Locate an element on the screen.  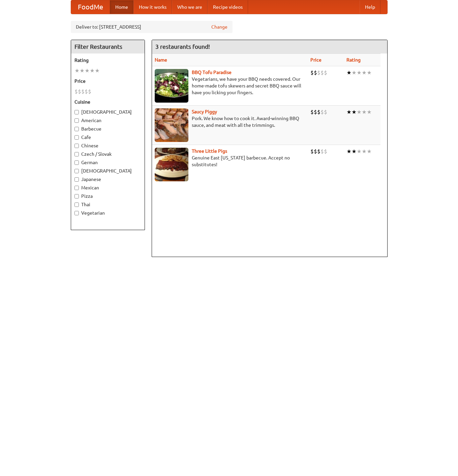
a: Change is located at coordinates (219, 27).